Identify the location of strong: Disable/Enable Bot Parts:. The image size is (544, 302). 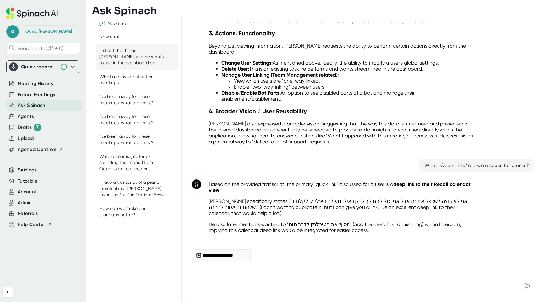
(251, 93).